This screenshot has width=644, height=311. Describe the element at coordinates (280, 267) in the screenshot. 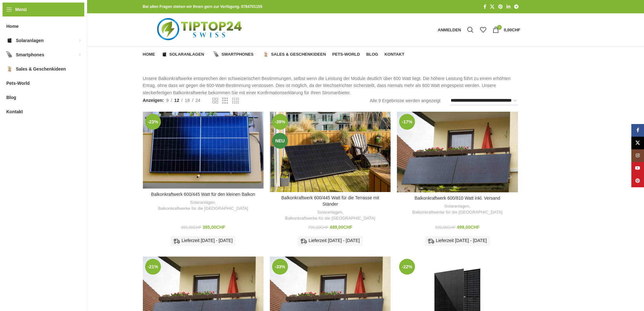

I see `span: -33%` at that location.